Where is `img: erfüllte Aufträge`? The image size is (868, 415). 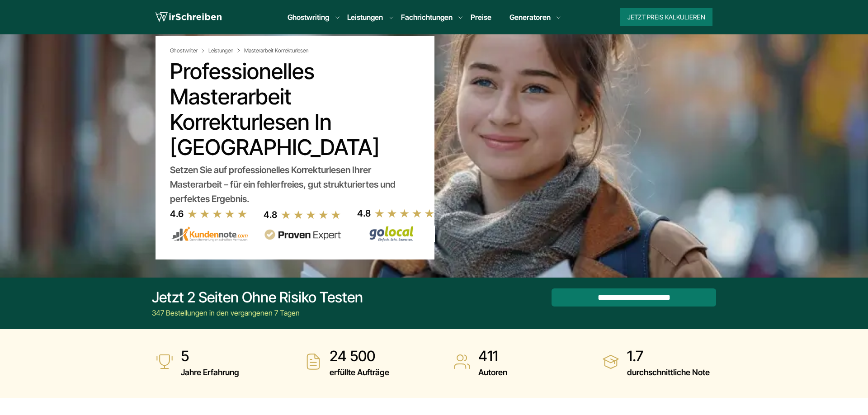 img: erfüllte Aufträge is located at coordinates (313, 362).